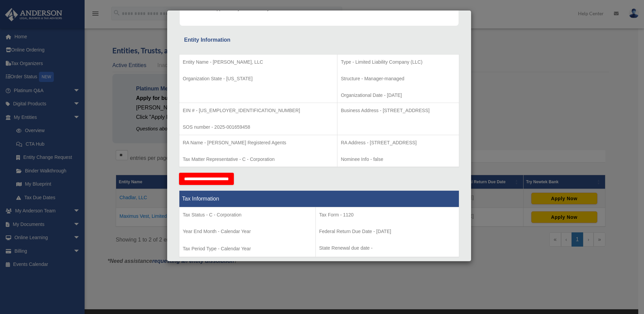  Describe the element at coordinates (248, 232) in the screenshot. I see `p: Year End Month - Calendar Year` at that location.